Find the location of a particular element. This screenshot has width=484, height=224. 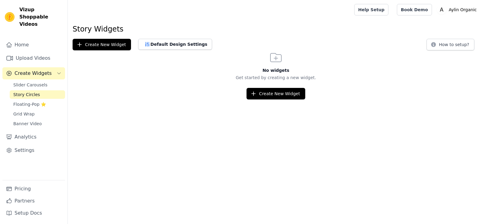

p: Get started by creating a new widget. is located at coordinates (276, 77).